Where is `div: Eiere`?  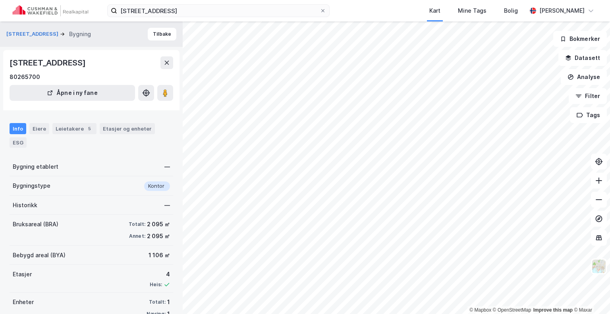 div: Eiere is located at coordinates (39, 129).